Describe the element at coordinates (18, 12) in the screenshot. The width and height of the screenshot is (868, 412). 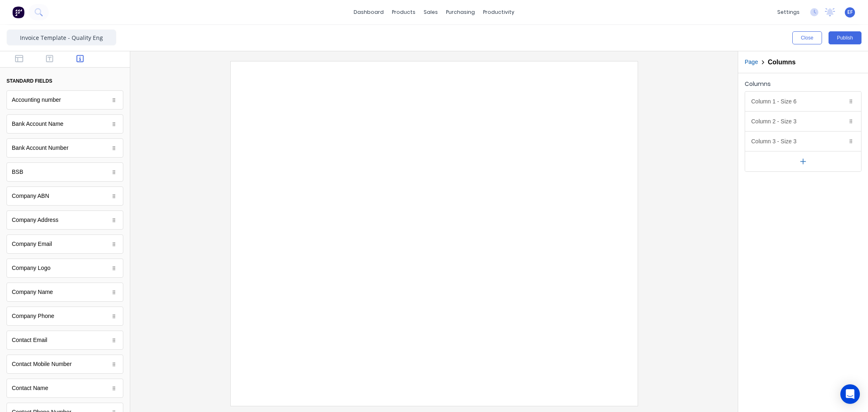
I see `img: Factory` at that location.